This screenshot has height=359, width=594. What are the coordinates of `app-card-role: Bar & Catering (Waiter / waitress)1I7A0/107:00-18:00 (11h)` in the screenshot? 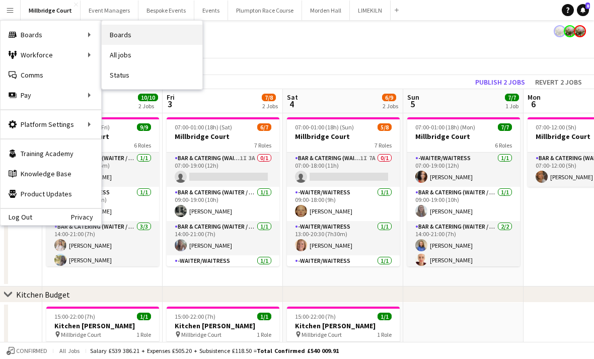 It's located at (343, 170).